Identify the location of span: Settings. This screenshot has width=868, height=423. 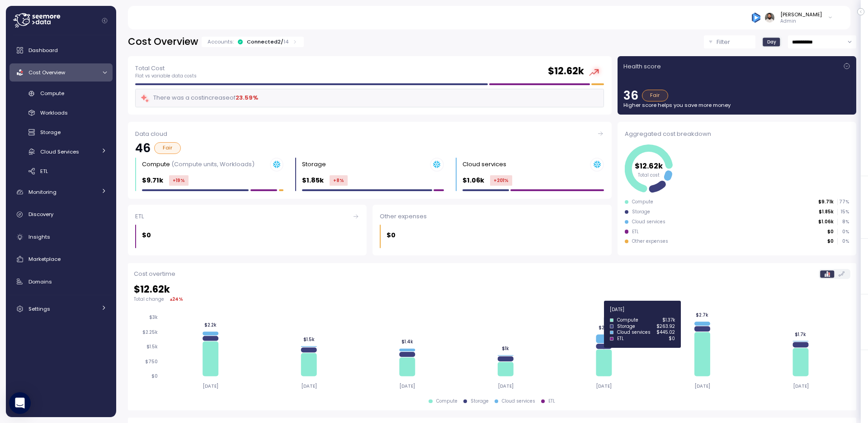
(39, 309).